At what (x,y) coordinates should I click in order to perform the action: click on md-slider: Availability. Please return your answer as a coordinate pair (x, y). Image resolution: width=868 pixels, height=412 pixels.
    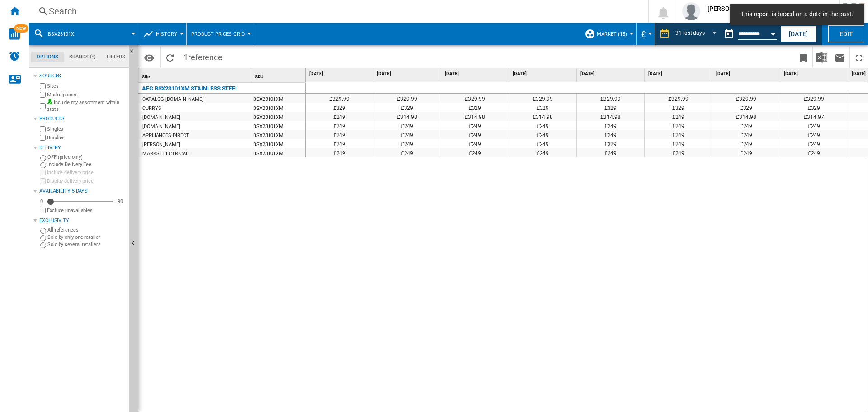
    Looking at the image, I should click on (80, 202).